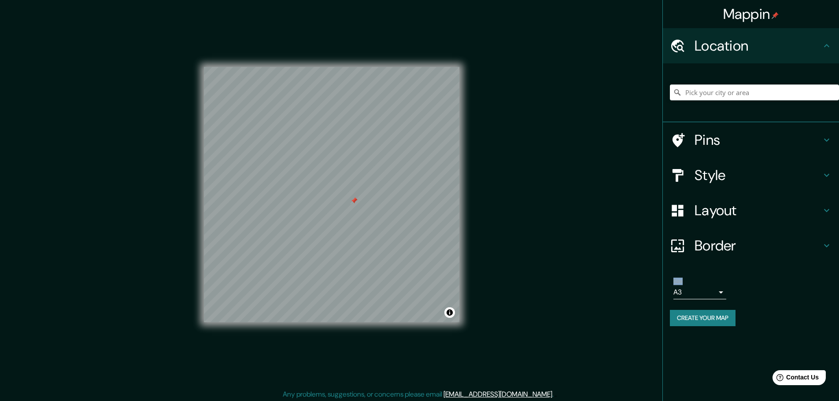 This screenshot has width=839, height=401. What do you see at coordinates (678, 281) in the screenshot?
I see `label: Size` at bounding box center [678, 281].